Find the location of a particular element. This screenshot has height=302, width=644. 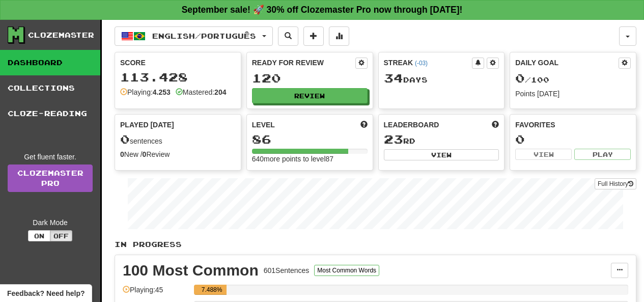

div: Playing: 45 is located at coordinates (156, 293).